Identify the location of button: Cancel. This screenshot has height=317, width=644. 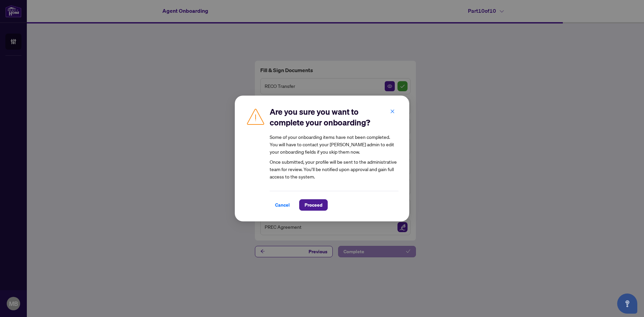
(282, 205).